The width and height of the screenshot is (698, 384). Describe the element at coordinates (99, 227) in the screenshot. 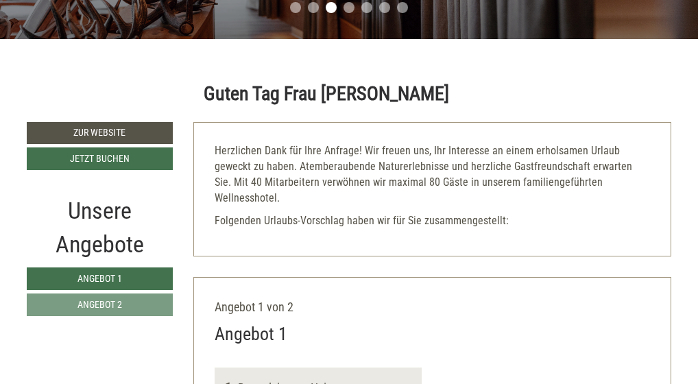

I see `div: Unsere Angebote` at that location.